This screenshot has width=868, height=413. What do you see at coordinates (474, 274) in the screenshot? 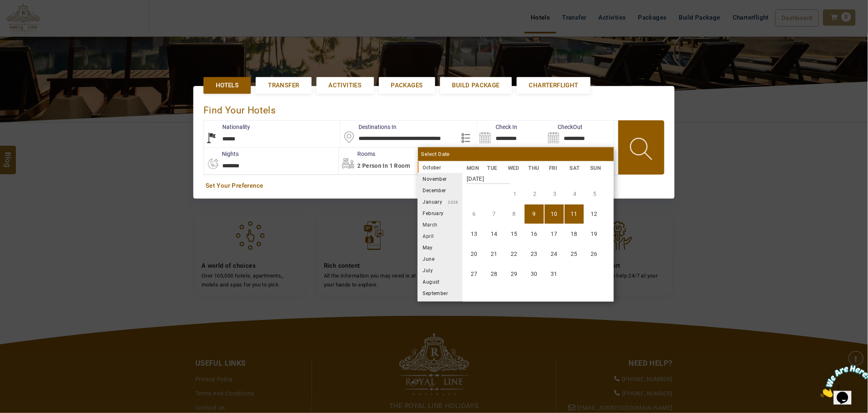
I see `li: Monday, 27 October 2025` at bounding box center [474, 274].